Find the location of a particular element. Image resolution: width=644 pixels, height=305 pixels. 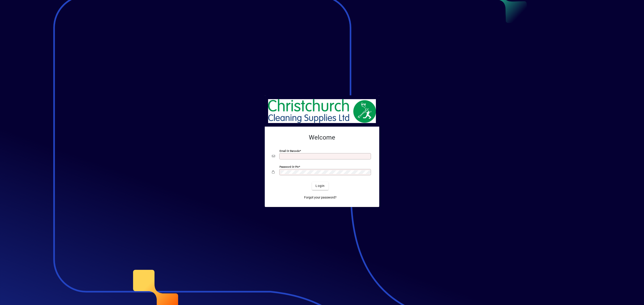

span: Forgot your password? is located at coordinates (320, 197).